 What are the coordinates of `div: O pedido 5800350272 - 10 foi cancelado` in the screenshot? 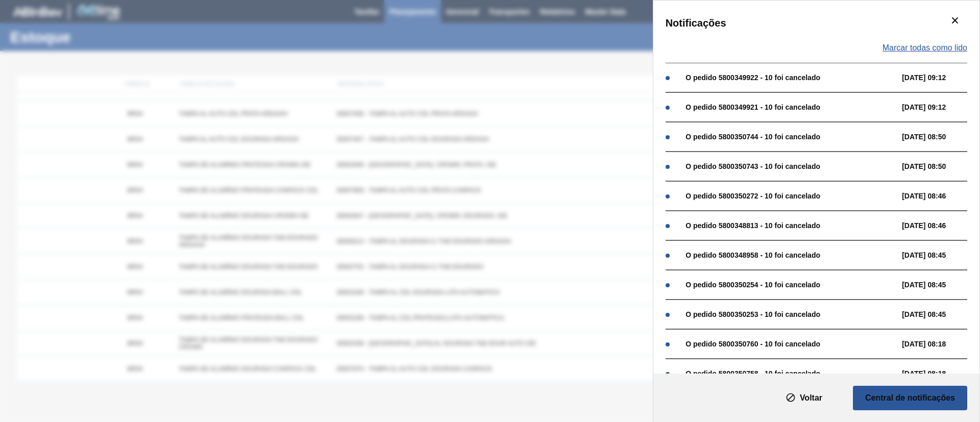 It's located at (791, 196).